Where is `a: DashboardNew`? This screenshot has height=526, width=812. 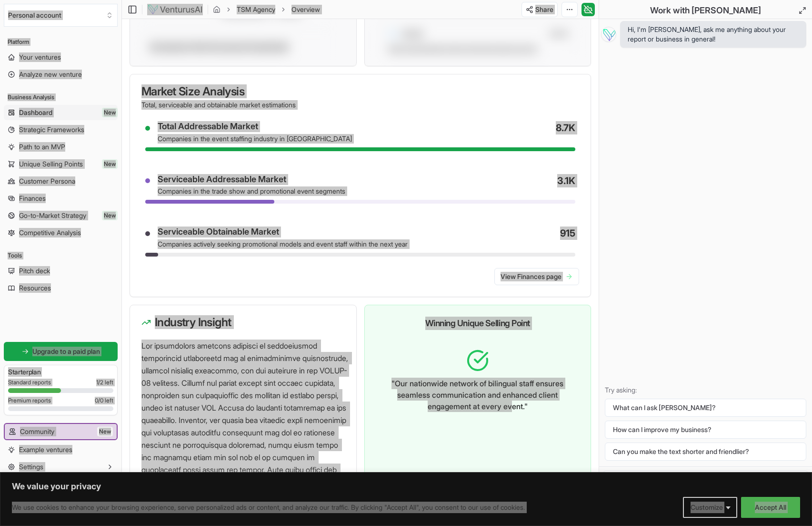
a: DashboardNew is located at coordinates (60, 113).